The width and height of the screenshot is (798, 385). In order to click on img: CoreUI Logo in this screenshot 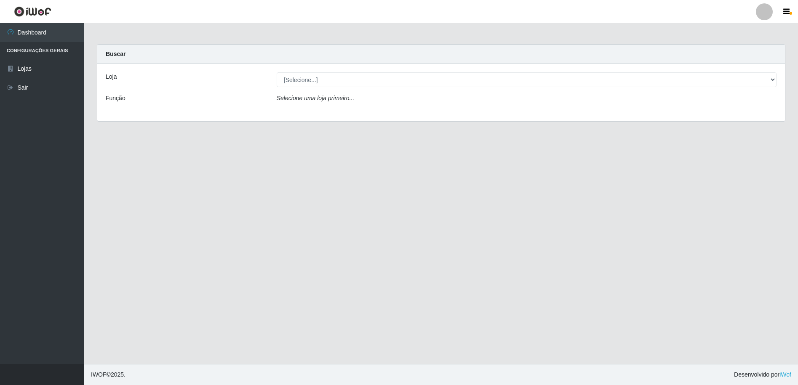, I will do `click(32, 11)`.